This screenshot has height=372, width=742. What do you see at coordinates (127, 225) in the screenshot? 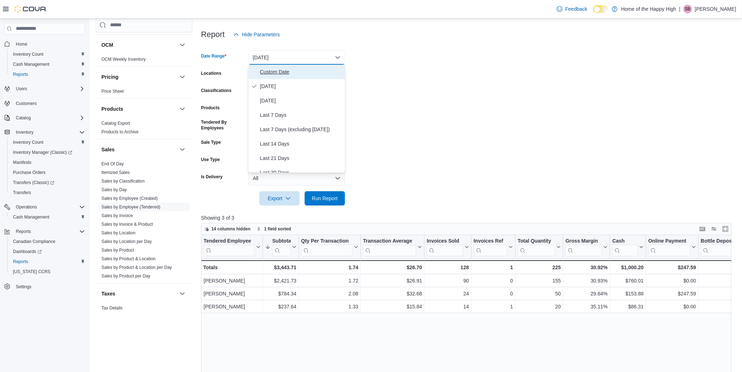
I see `a: Sales by Invoice & Product` at bounding box center [127, 225].